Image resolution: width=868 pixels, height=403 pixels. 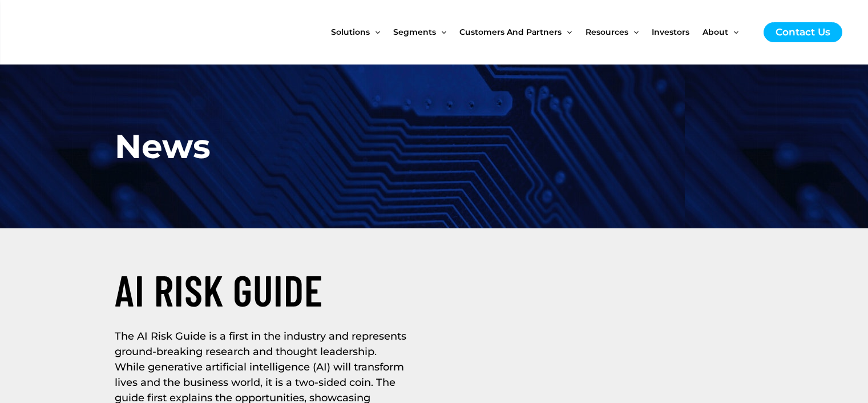 I want to click on span: Customers and Partners, so click(x=511, y=32).